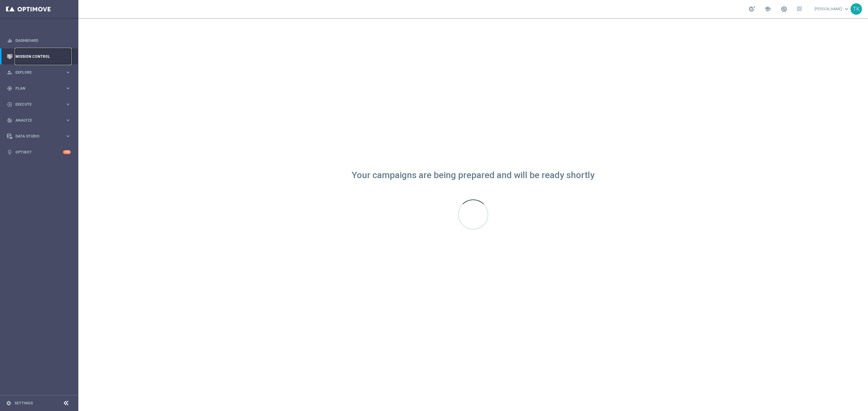  What do you see at coordinates (856, 9) in the screenshot?
I see `div: TK` at bounding box center [856, 9].